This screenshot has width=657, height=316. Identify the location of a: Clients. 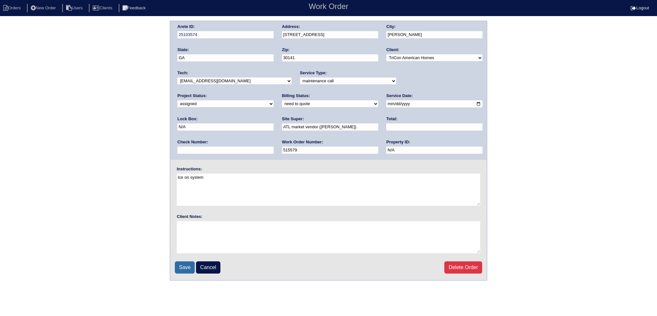
(103, 8).